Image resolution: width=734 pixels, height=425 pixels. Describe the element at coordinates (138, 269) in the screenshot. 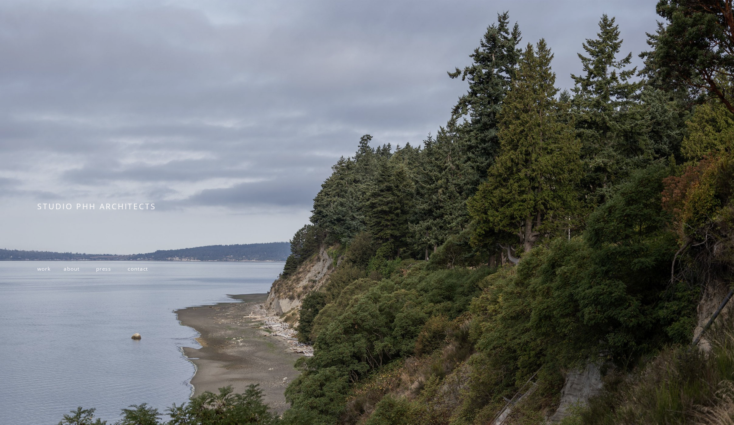

I see `span: contact` at that location.